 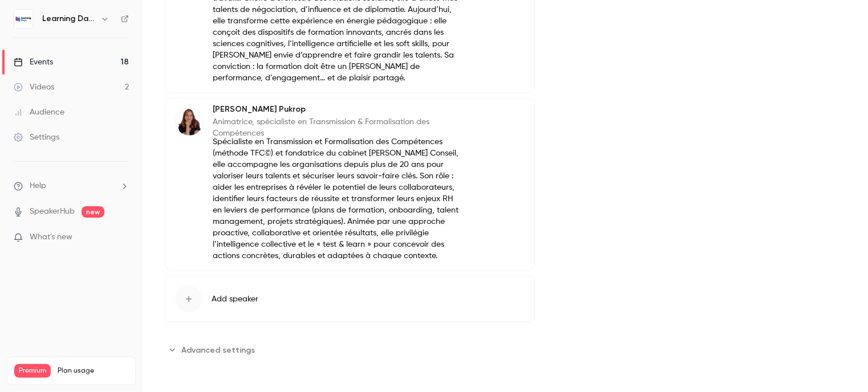 I want to click on img: Marion Pukrop, so click(x=189, y=122).